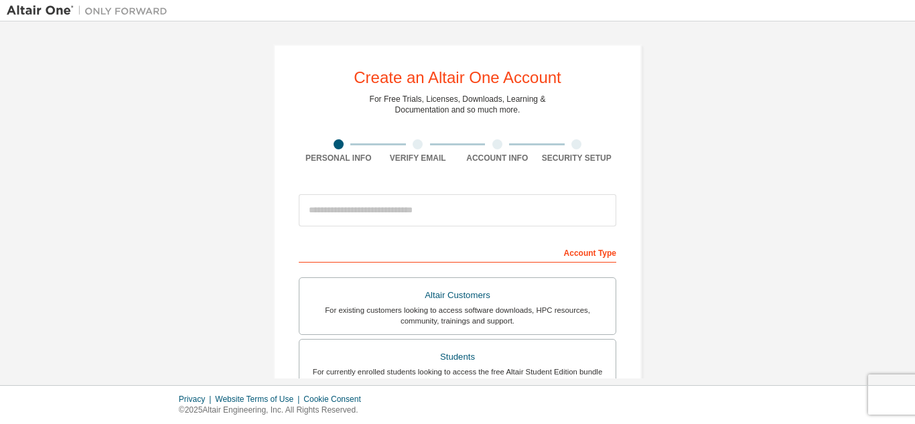 This screenshot has height=424, width=915. Describe the element at coordinates (458, 252) in the screenshot. I see `div: Account Type` at that location.